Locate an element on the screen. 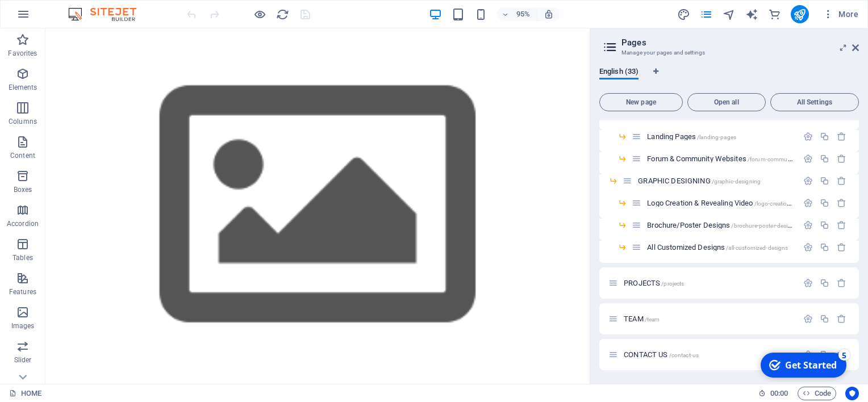 This screenshot has height=402, width=868. div: PROJECTS/projects is located at coordinates (709, 283).